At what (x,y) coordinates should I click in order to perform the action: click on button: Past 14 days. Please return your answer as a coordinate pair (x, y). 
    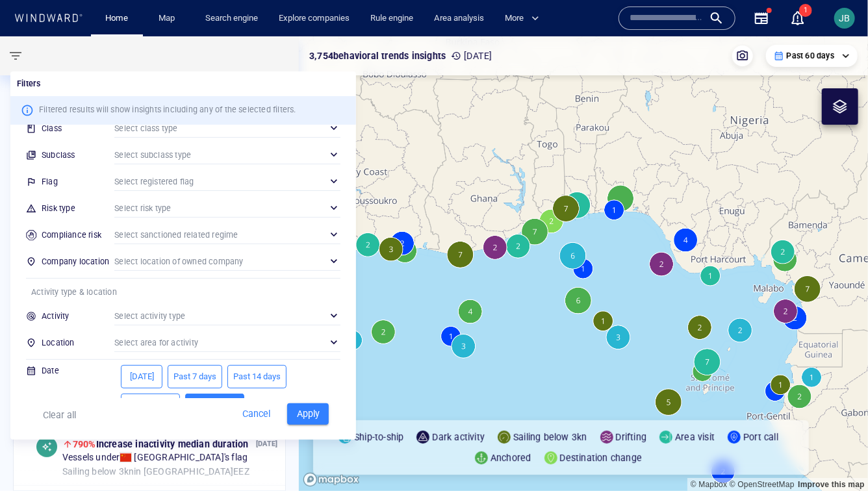
    Looking at the image, I should click on (256, 377).